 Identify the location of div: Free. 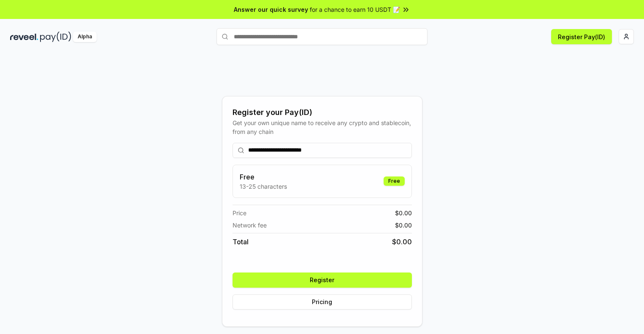
(395, 181).